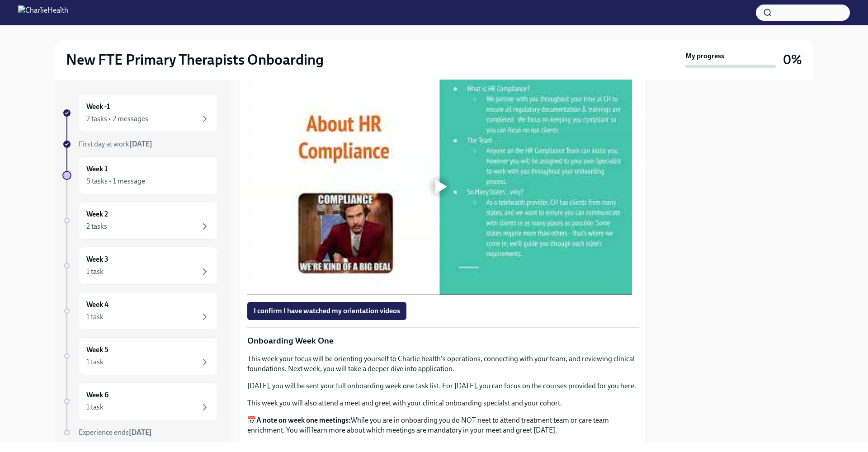 Image resolution: width=868 pixels, height=452 pixels. Describe the element at coordinates (97, 227) in the screenshot. I see `div: 2 tasks` at that location.